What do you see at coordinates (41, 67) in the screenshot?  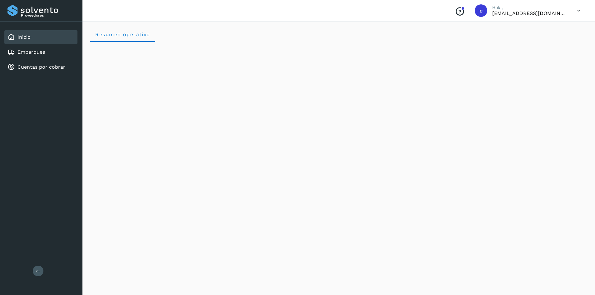 I see `div: Cuentas por cobrar` at bounding box center [41, 67].